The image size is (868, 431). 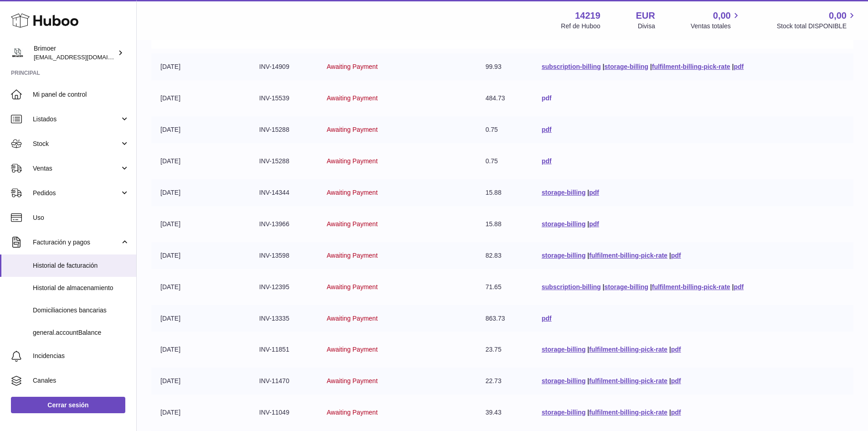 I want to click on div: Divisa, so click(x=647, y=26).